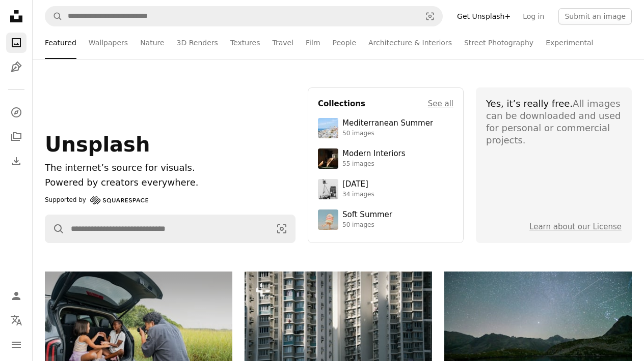  What do you see at coordinates (575, 227) in the screenshot?
I see `a: Learn about our License` at bounding box center [575, 227].